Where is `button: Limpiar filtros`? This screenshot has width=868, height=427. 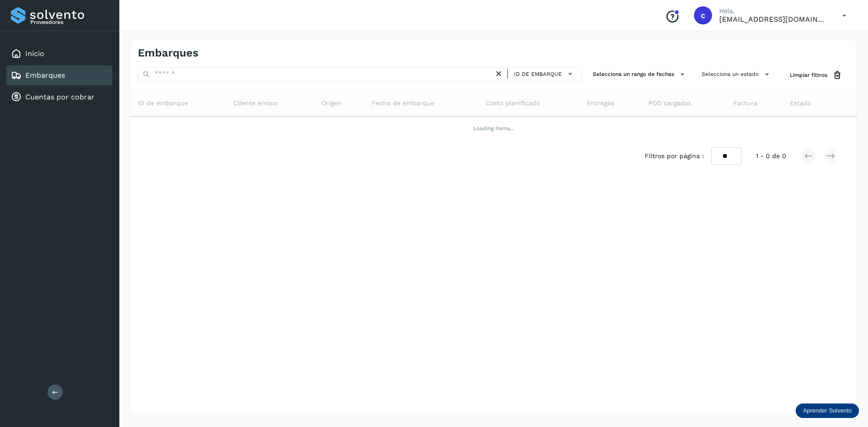 button: Limpiar filtros is located at coordinates (815, 75).